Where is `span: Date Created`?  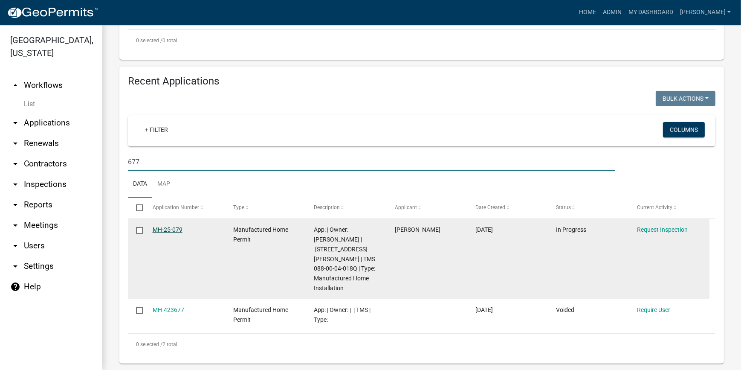 span: Date Created is located at coordinates (490, 207).